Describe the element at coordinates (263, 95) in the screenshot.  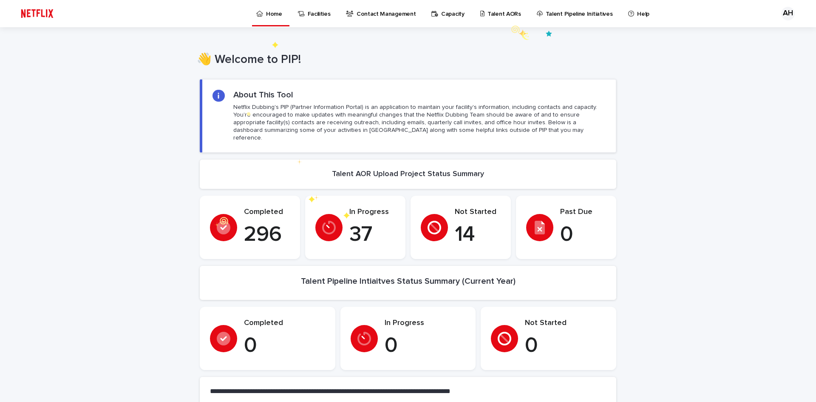
I see `h2: About This Tool` at that location.